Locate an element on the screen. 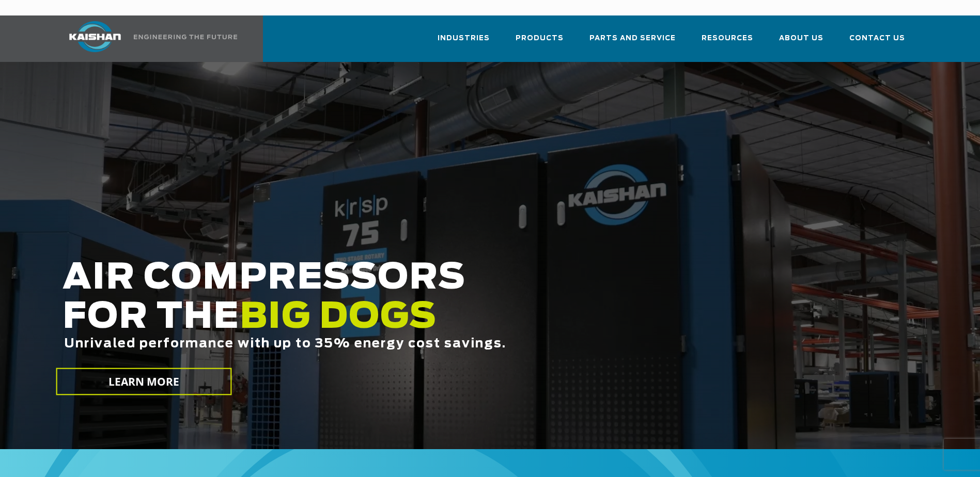 This screenshot has height=477, width=980. span: LEARN MORE is located at coordinates (143, 382).